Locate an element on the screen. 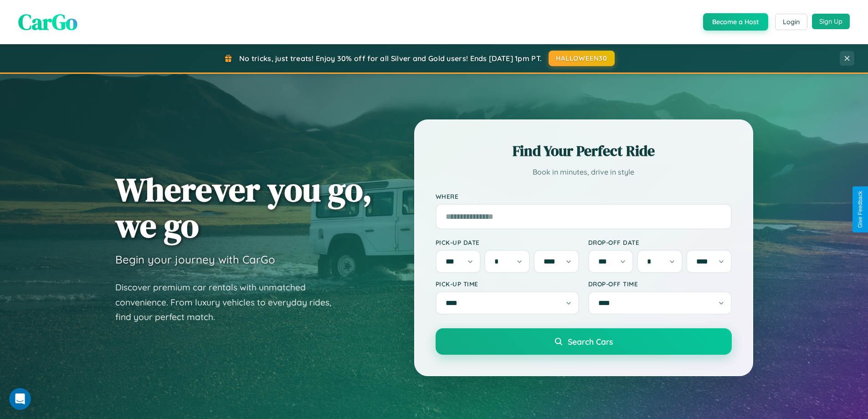 The image size is (868, 419). h3: Begin your journey with CarGo is located at coordinates (195, 260).